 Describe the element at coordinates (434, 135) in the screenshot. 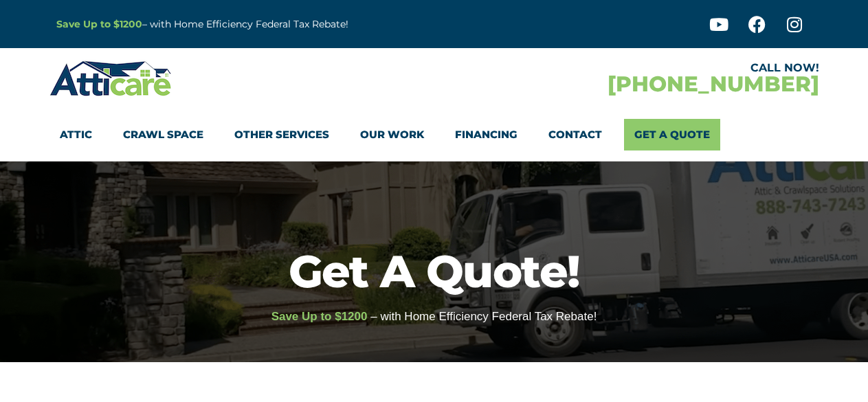

I see `nav: Menu` at that location.